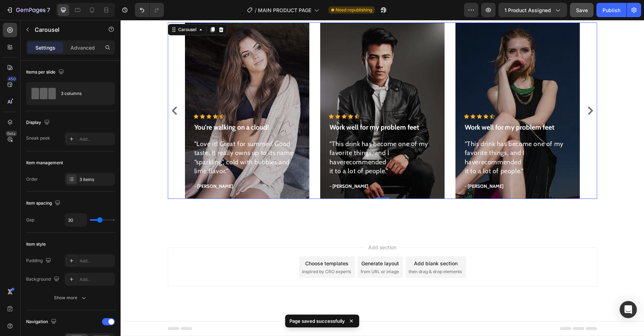  What do you see at coordinates (83, 47) in the screenshot?
I see `p: Advanced` at bounding box center [83, 47].